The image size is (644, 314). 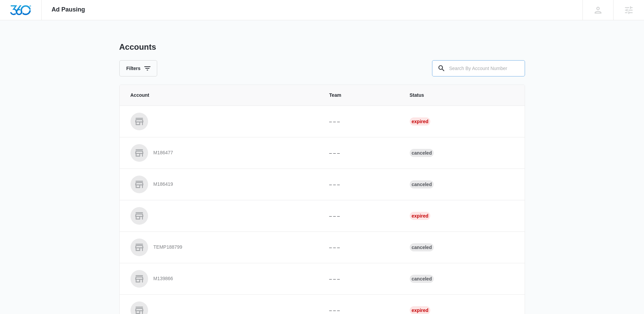 I want to click on p: TEMP188799, so click(x=168, y=247).